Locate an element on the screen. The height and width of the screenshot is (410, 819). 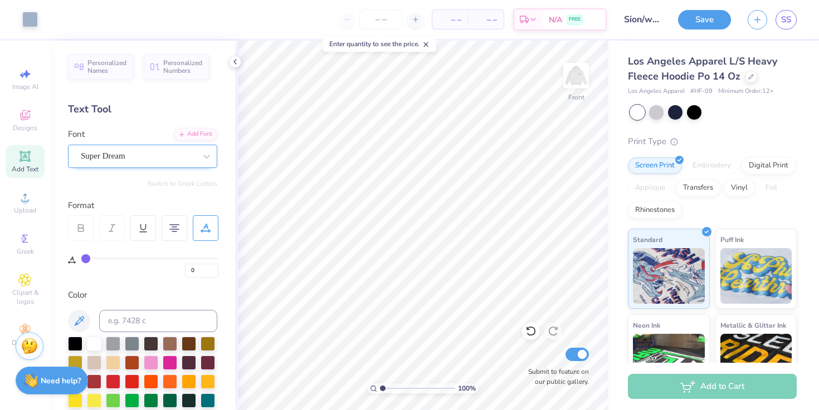
span: Add Text is located at coordinates (25, 169).